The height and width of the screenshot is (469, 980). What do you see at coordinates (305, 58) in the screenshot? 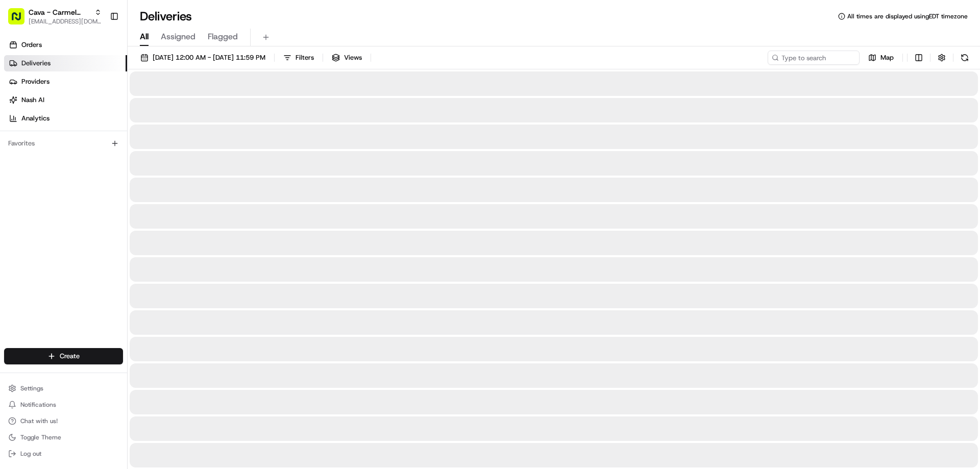
I see `span: Filters` at bounding box center [305, 58].